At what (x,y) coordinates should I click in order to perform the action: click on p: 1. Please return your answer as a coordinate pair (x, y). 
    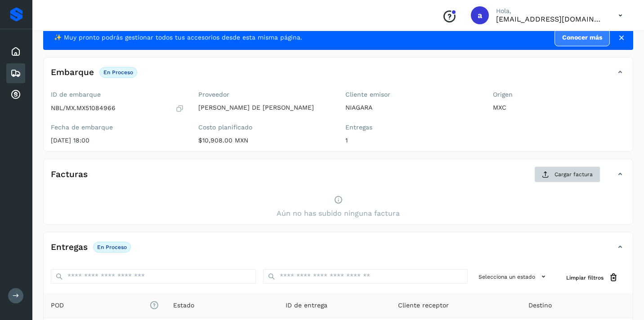
    Looking at the image, I should click on (412, 140).